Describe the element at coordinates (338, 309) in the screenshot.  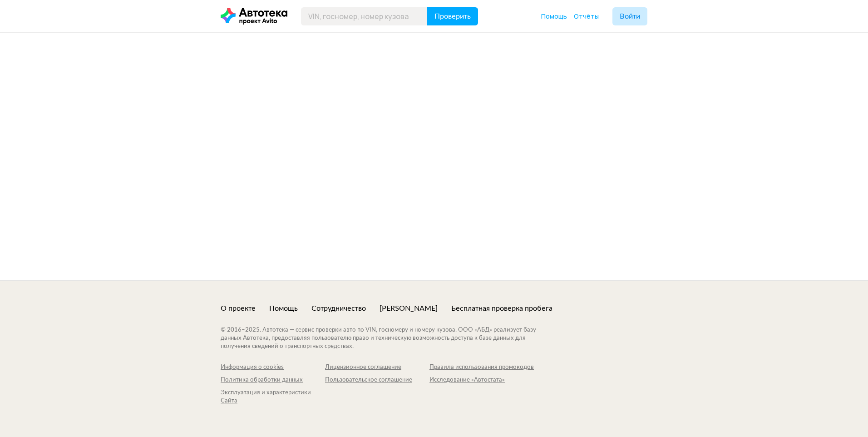
I see `div: Сотрудничество` at that location.